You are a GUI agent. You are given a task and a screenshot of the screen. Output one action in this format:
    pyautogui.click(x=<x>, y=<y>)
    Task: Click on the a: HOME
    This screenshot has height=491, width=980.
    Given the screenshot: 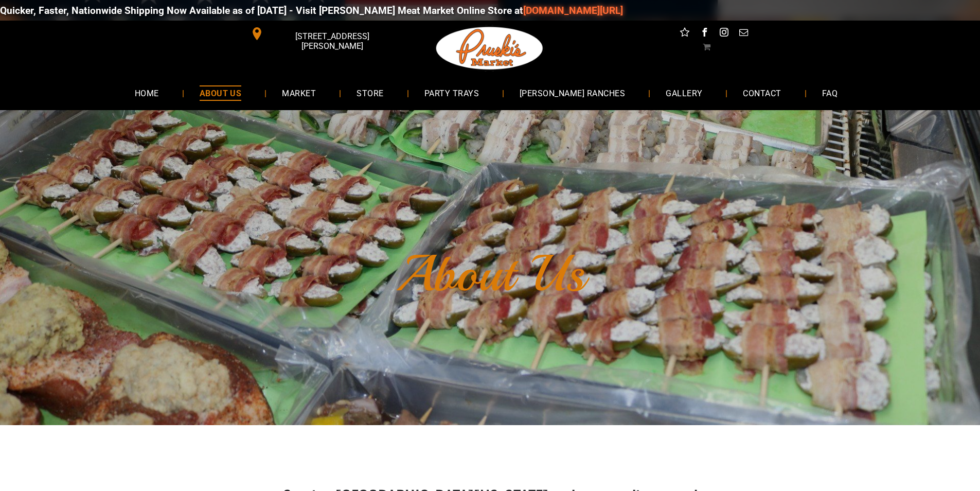 What is the action you would take?
    pyautogui.click(x=147, y=93)
    